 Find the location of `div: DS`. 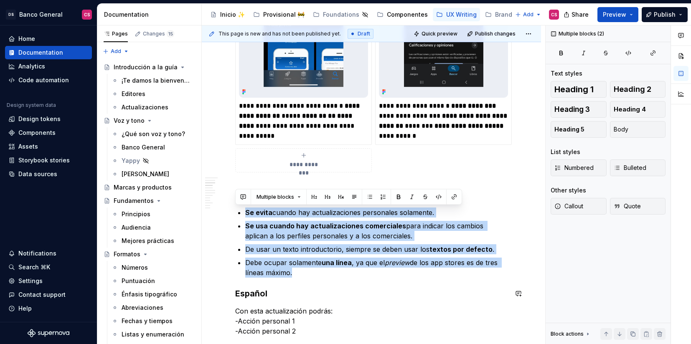

div: DS is located at coordinates (11, 15).